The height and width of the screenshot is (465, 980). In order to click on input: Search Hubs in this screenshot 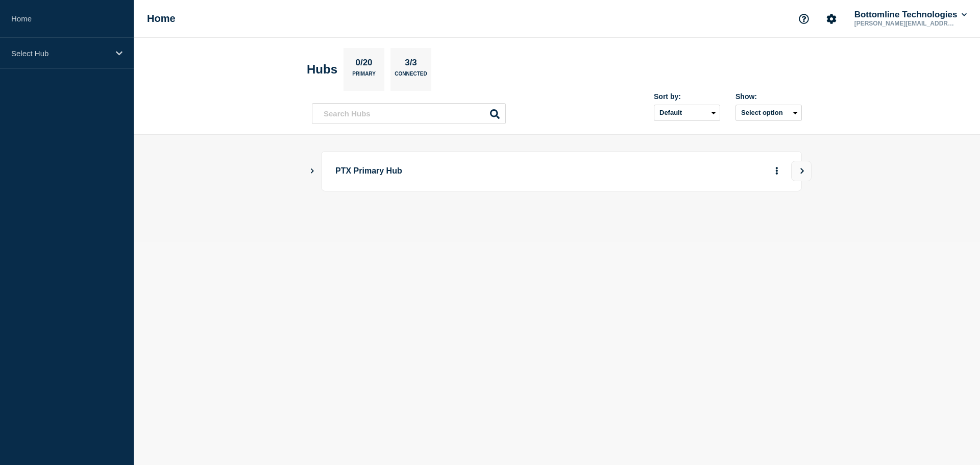, I will do `click(409, 113)`.